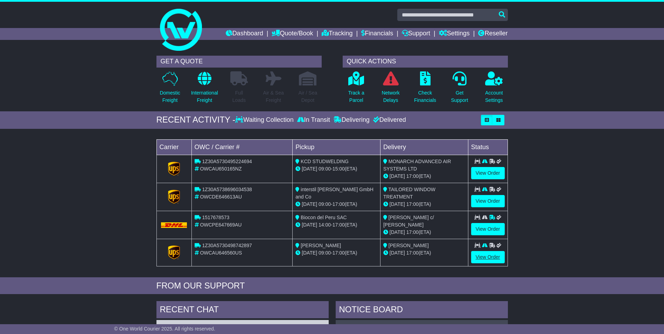  What do you see at coordinates (221, 253) in the screenshot?
I see `span: OWCAU646560US` at bounding box center [221, 253].